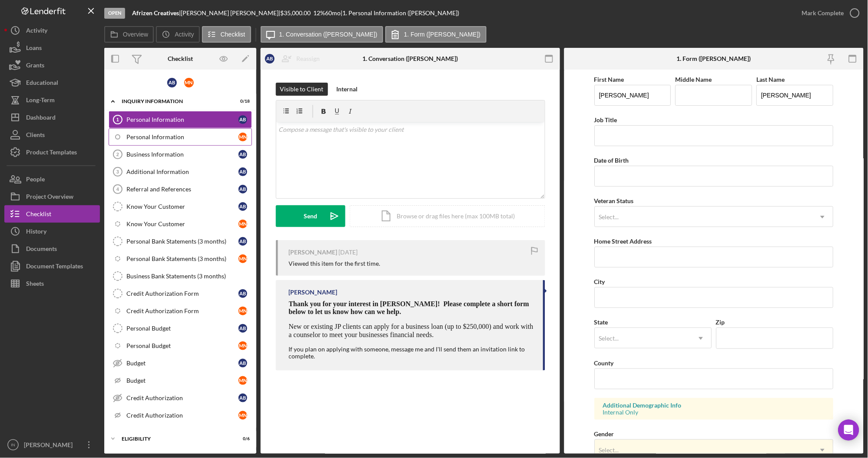 This screenshot has height=458, width=868. I want to click on span: New or existing JP clients can apply for a business loan (up to $250,000) and work with a counsel..., so click(411, 330).